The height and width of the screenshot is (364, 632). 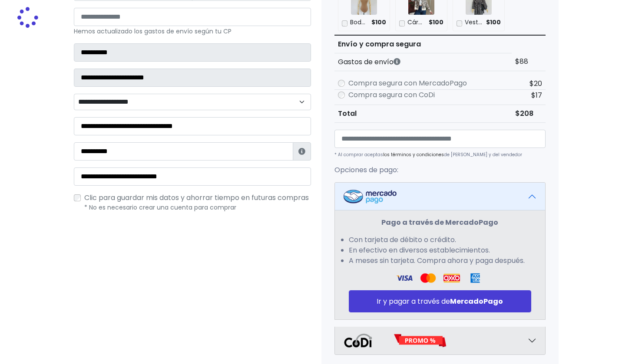 I want to click on span: $20, so click(x=535, y=83).